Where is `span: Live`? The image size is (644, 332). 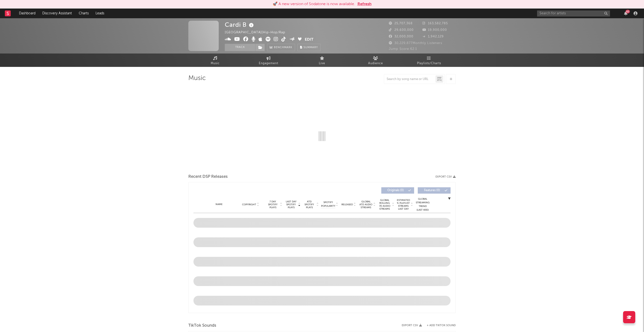 span: Live is located at coordinates (322, 63).